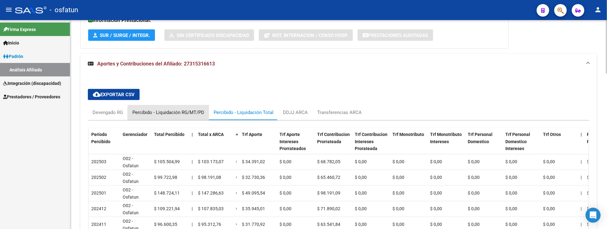 This screenshot has width=607, height=229. I want to click on span: Trf Contribucion Intereses Prorateada, so click(371, 142).